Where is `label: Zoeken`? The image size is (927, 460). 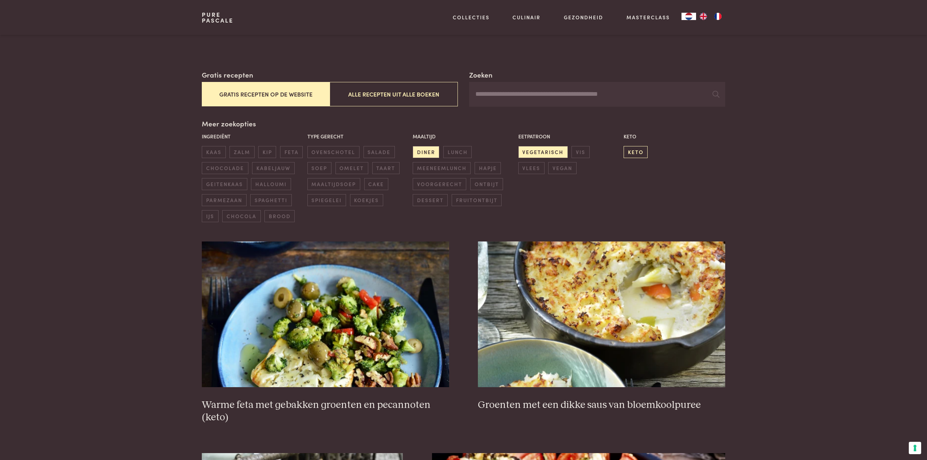
label: Zoeken is located at coordinates (481, 75).